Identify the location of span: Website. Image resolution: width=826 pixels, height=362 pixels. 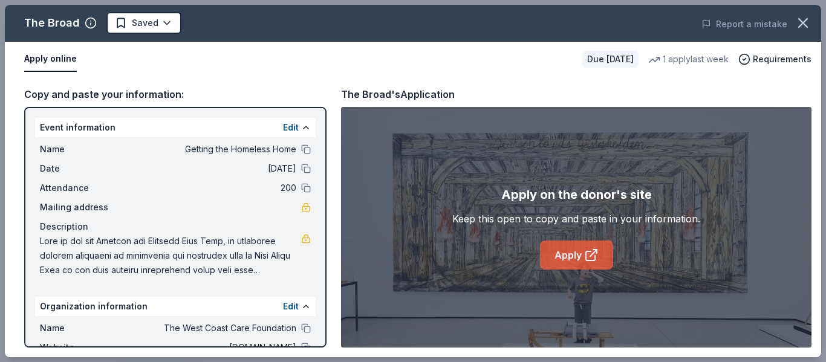
(80, 348).